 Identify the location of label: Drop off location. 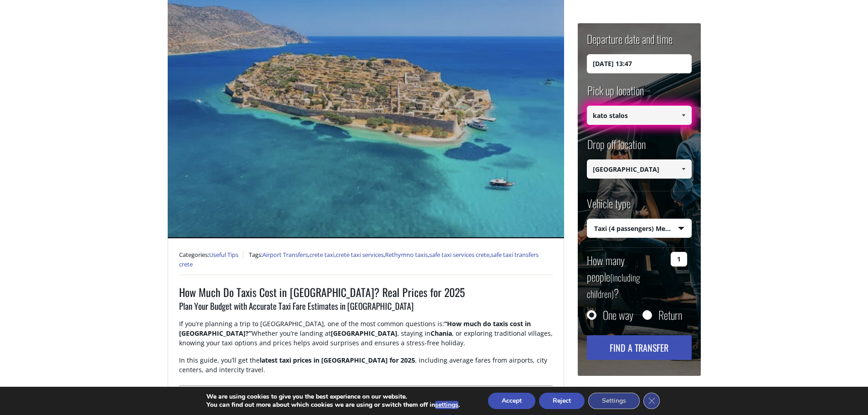
(616, 148).